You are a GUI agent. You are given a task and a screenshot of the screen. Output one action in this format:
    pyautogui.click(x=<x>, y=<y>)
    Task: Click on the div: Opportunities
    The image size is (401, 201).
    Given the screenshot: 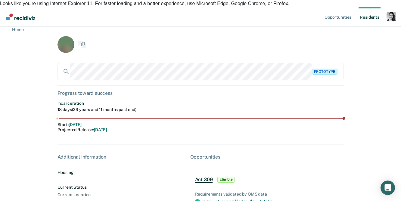 What is the action you would take?
    pyautogui.click(x=267, y=157)
    